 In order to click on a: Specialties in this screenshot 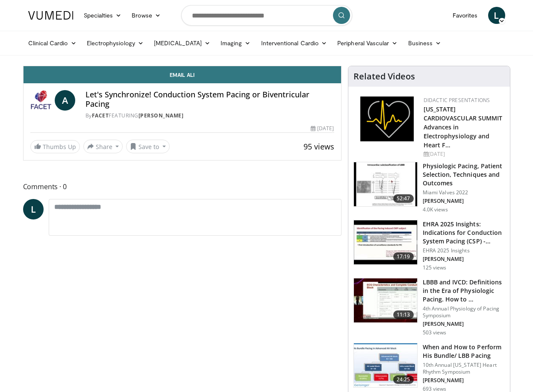, I will do `click(102, 15)`.